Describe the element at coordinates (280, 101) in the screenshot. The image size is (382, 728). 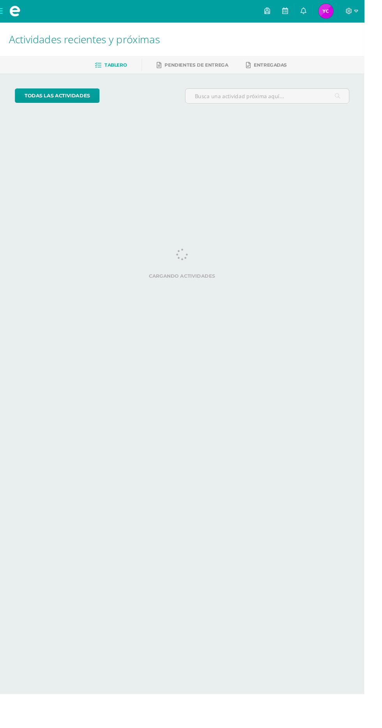
I see `input: Busca una actividad próxima aquí...` at that location.